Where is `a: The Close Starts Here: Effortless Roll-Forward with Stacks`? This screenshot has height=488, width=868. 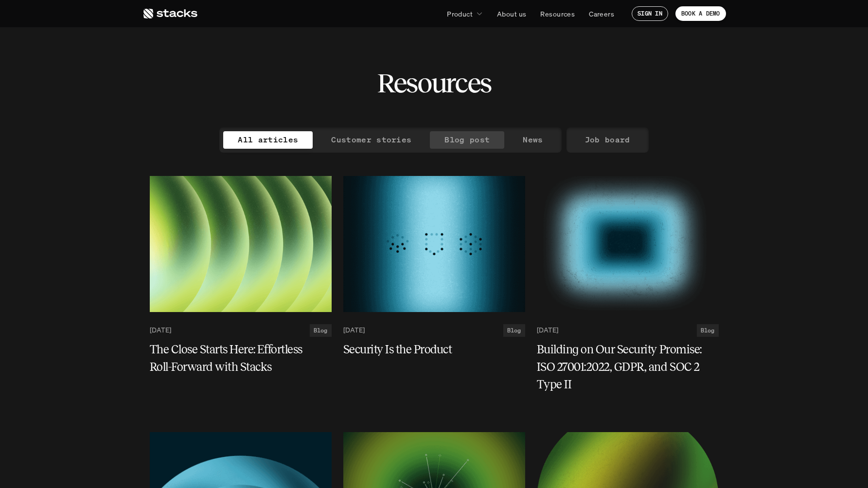
a: The Close Starts Here: Effortless Roll-Forward with Stacks is located at coordinates (241, 358).